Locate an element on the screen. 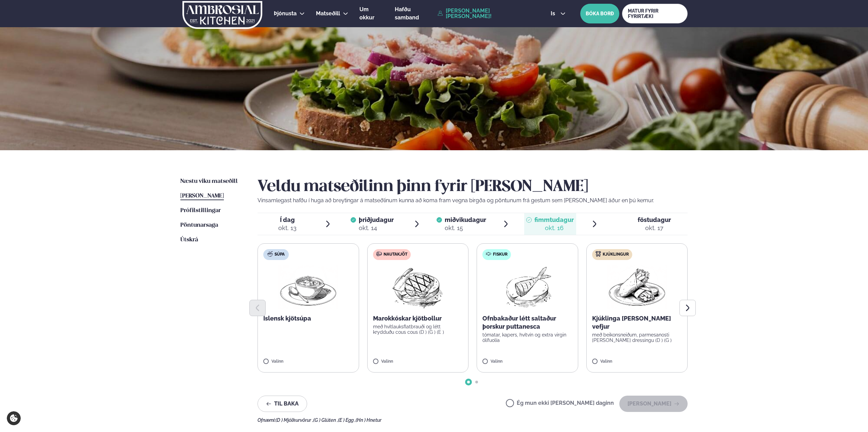  a: MATUR FYRIR FYRIRTÆKI is located at coordinates (654, 14).